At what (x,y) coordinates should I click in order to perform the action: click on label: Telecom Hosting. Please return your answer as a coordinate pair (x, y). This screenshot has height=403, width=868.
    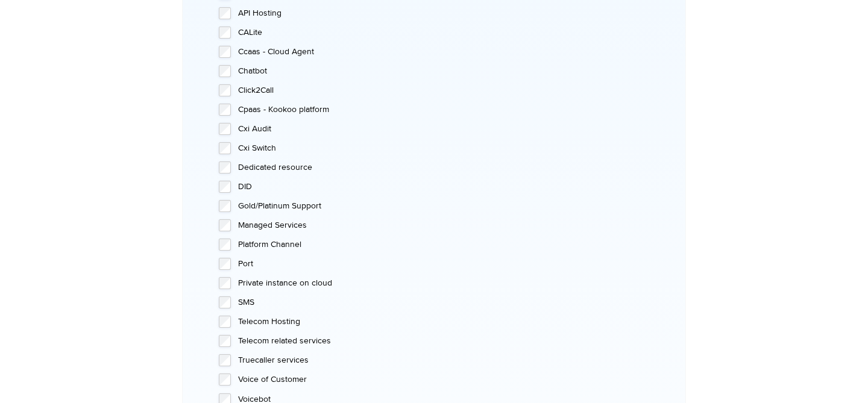
    Looking at the image, I should click on (434, 322).